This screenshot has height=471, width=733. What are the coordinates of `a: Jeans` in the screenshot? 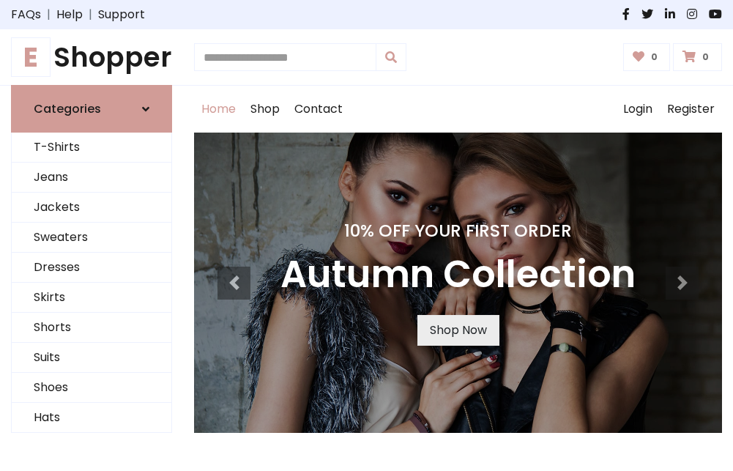 It's located at (92, 177).